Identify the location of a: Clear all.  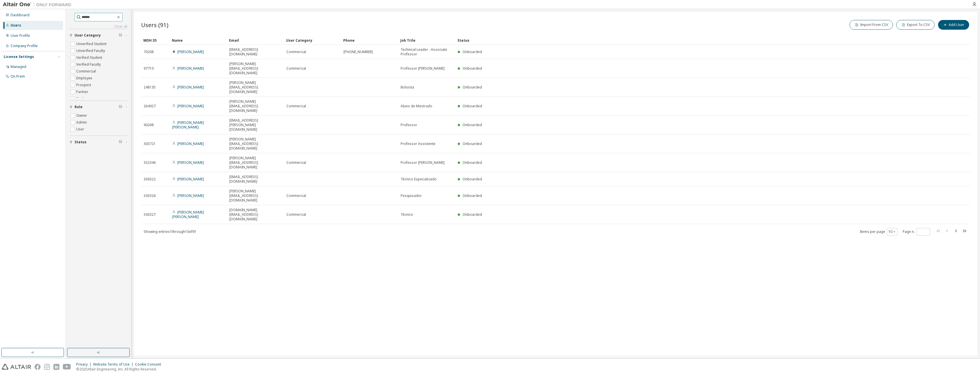
(98, 26).